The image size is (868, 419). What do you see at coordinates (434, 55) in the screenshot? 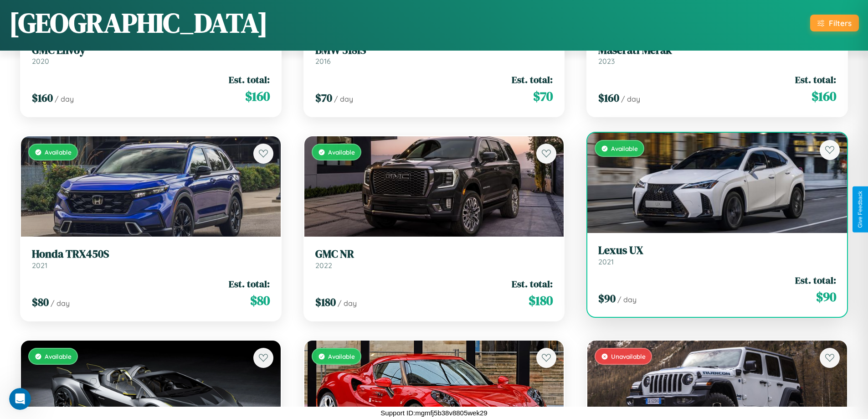
I see `a: BMW 318iS2016` at bounding box center [434, 55].